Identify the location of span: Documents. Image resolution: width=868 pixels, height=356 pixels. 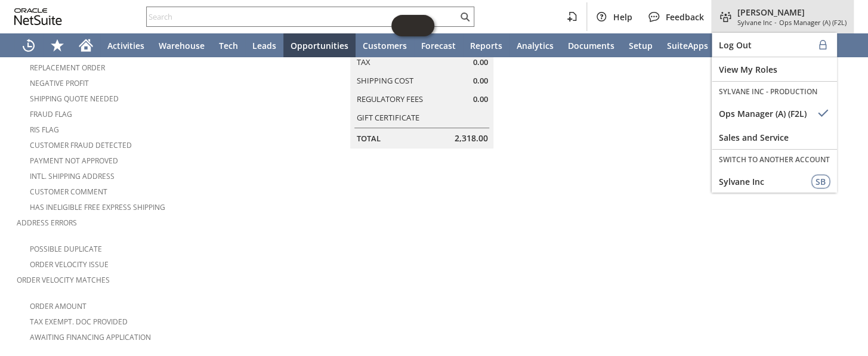
(591, 45).